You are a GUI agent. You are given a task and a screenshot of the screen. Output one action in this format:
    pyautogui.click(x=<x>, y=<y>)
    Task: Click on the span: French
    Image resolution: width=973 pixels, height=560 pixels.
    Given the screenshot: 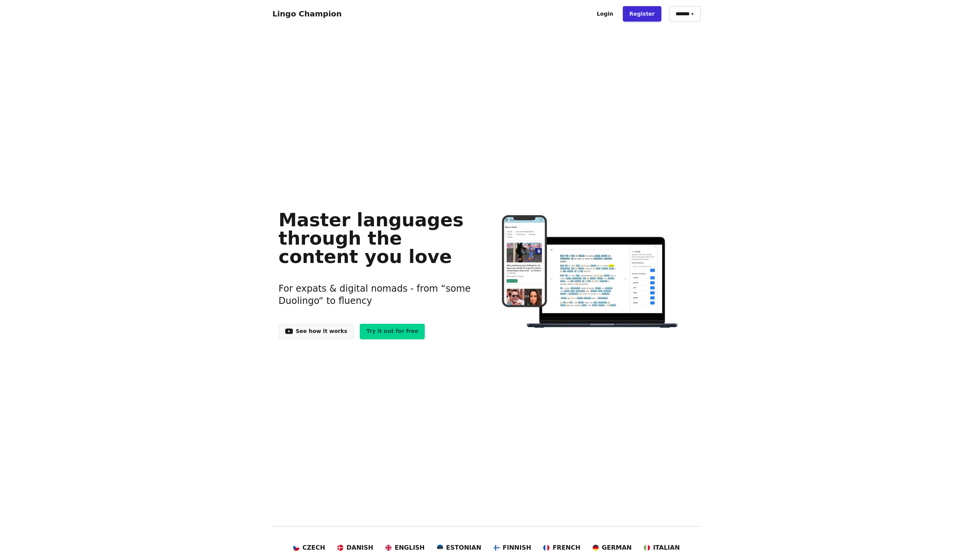 What is the action you would take?
    pyautogui.click(x=566, y=548)
    